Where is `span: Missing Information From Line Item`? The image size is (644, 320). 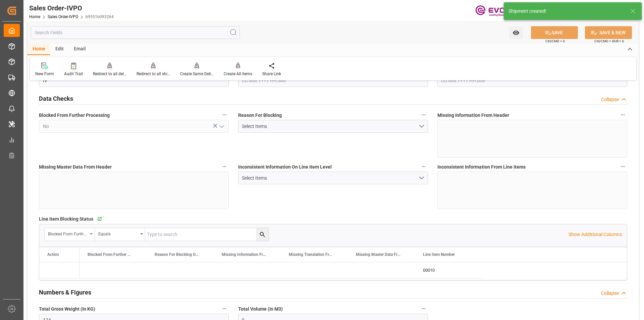
span: Missing Information From Line Item is located at coordinates (244, 254).